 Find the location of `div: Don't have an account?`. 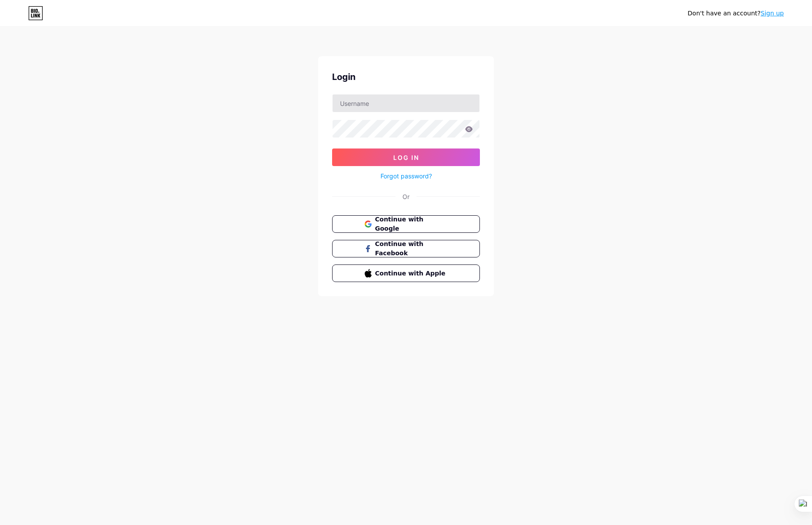

div: Don't have an account? is located at coordinates (736, 13).